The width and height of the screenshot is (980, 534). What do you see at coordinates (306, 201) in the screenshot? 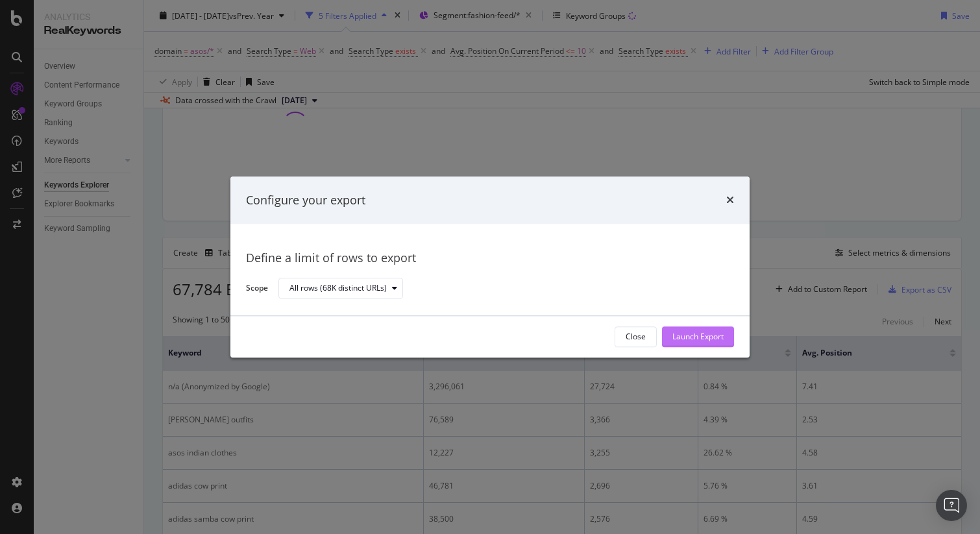
I see `div: Configure your export` at bounding box center [306, 201].